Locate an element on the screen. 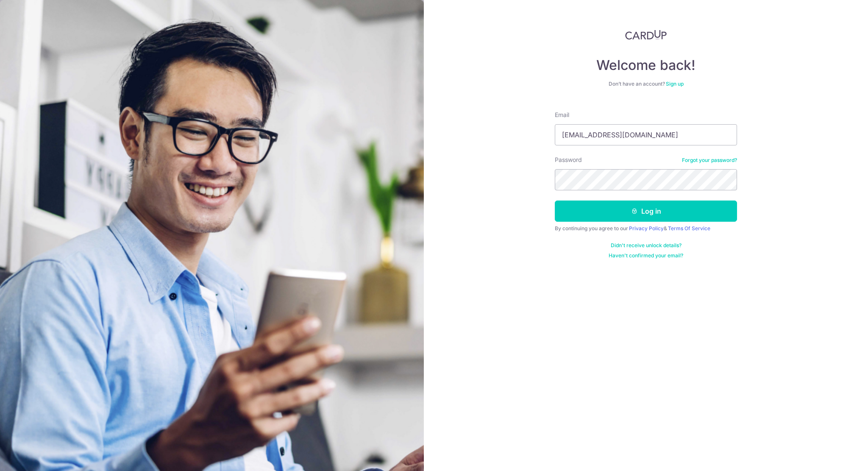 This screenshot has height=471, width=868. a: Didn't receive unlock details? is located at coordinates (645, 245).